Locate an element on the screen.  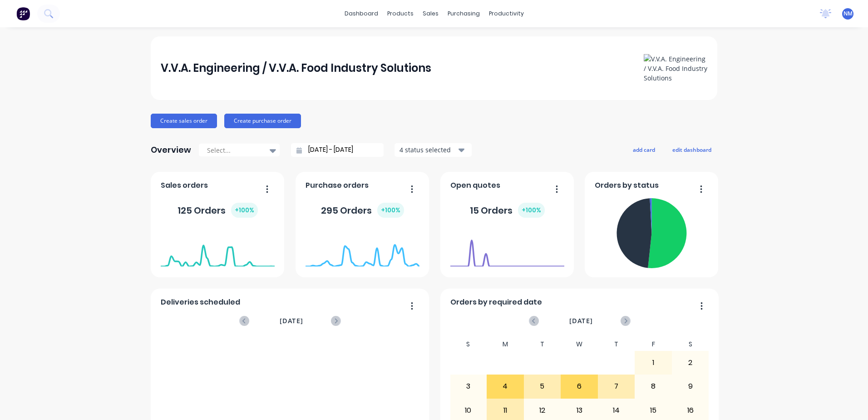
div: 4 is located at coordinates (506, 387).